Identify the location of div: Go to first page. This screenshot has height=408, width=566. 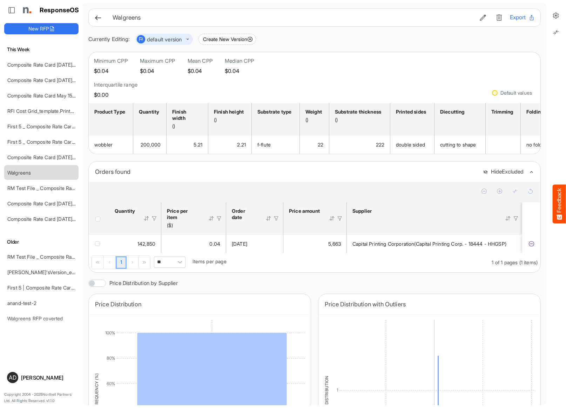
(98, 262).